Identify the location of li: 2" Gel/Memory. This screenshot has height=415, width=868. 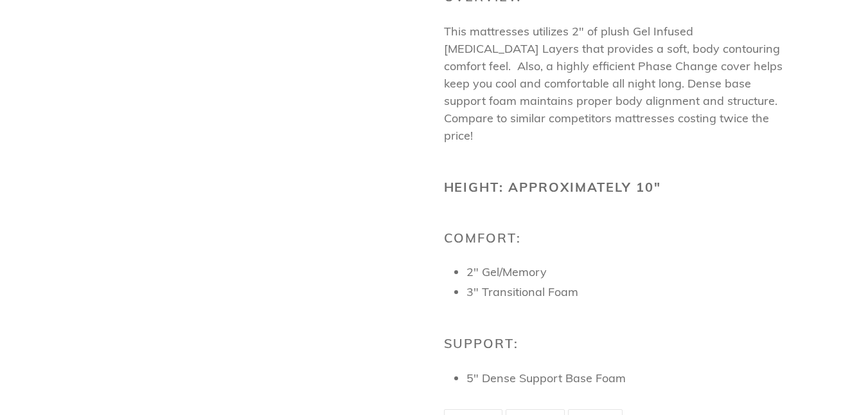
(625, 271).